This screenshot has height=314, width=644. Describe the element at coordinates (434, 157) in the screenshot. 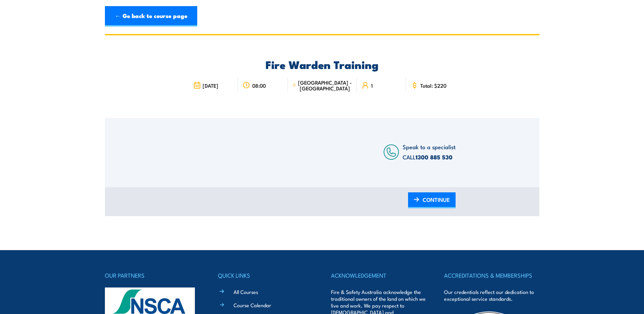

I see `a: 1300 885 530` at that location.